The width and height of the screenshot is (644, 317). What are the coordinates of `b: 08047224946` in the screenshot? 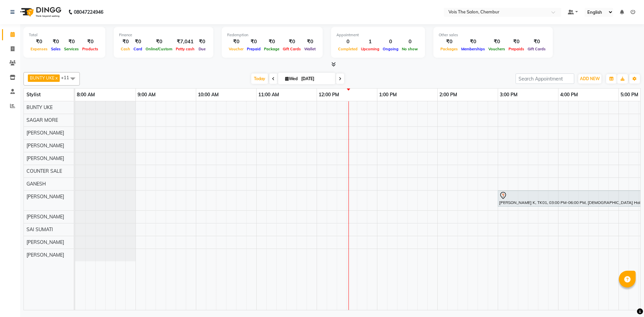 It's located at (89, 12).